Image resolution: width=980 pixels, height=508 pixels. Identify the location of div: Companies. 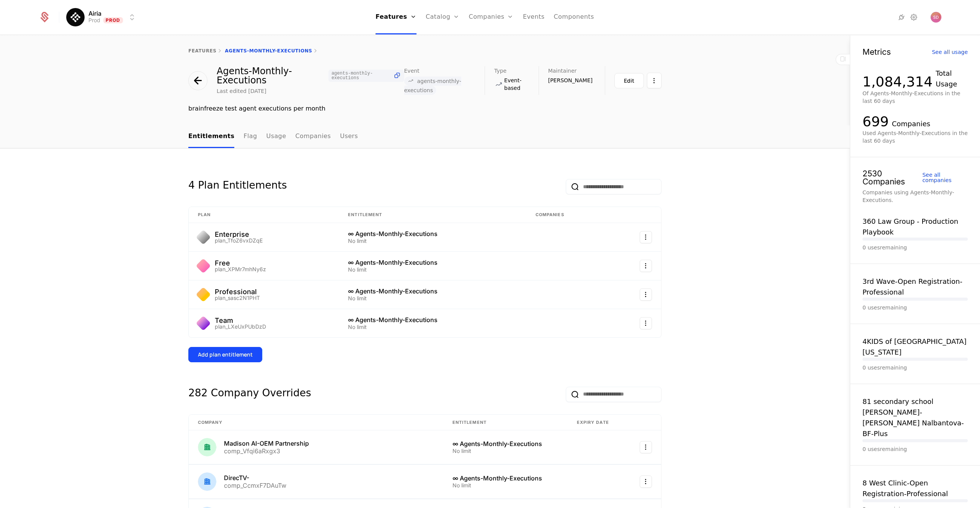
(911, 124).